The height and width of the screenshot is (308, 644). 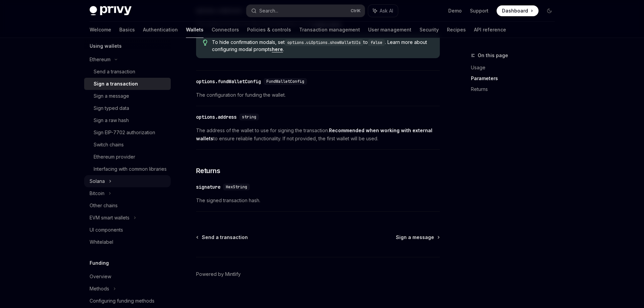 What do you see at coordinates (104, 206) in the screenshot?
I see `div: Other chains` at bounding box center [104, 206].